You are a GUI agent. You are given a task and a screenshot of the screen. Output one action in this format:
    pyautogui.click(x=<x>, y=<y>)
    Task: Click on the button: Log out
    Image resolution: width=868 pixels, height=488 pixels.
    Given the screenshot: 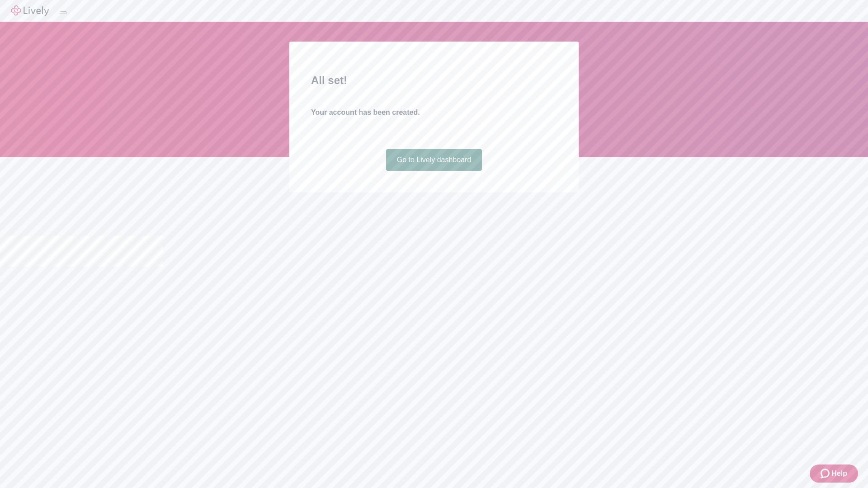 What is the action you would take?
    pyautogui.click(x=63, y=13)
    